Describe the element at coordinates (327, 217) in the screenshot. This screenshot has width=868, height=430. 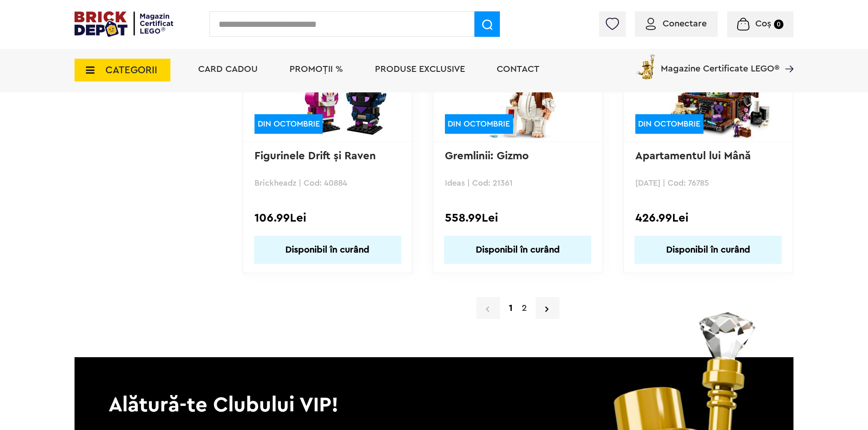
I see `div: 106.99Lei` at that location.